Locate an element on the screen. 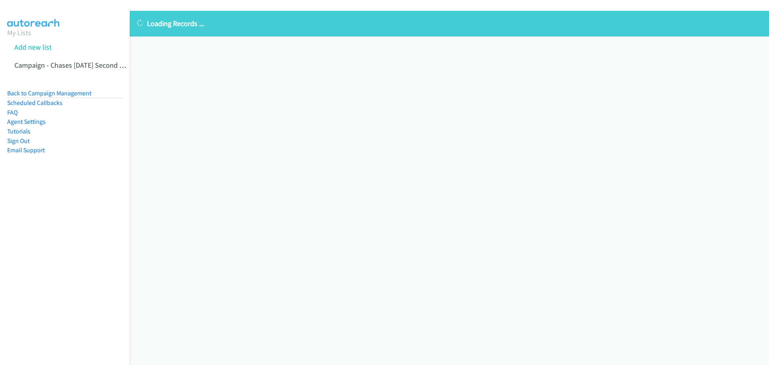 The height and width of the screenshot is (365, 769). a: Scheduled Callbacks is located at coordinates (35, 103).